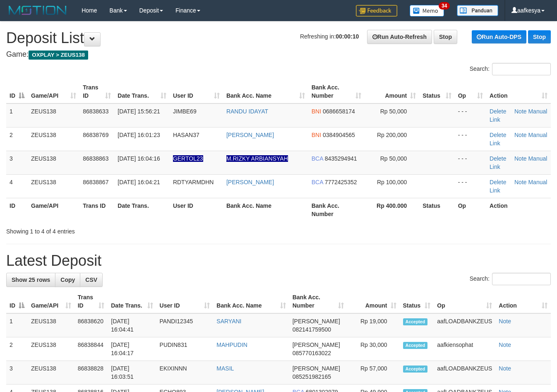 The height and width of the screenshot is (392, 557). What do you see at coordinates (399, 37) in the screenshot?
I see `a: Run Auto-Refresh` at bounding box center [399, 37].